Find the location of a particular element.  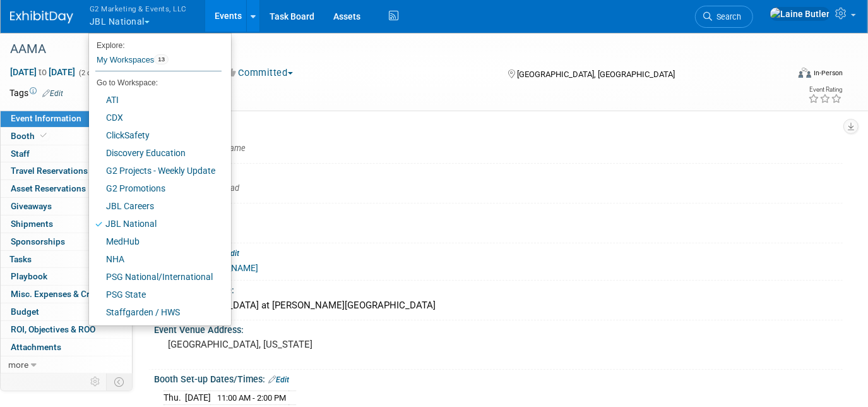

a: Booth is located at coordinates (67, 136).